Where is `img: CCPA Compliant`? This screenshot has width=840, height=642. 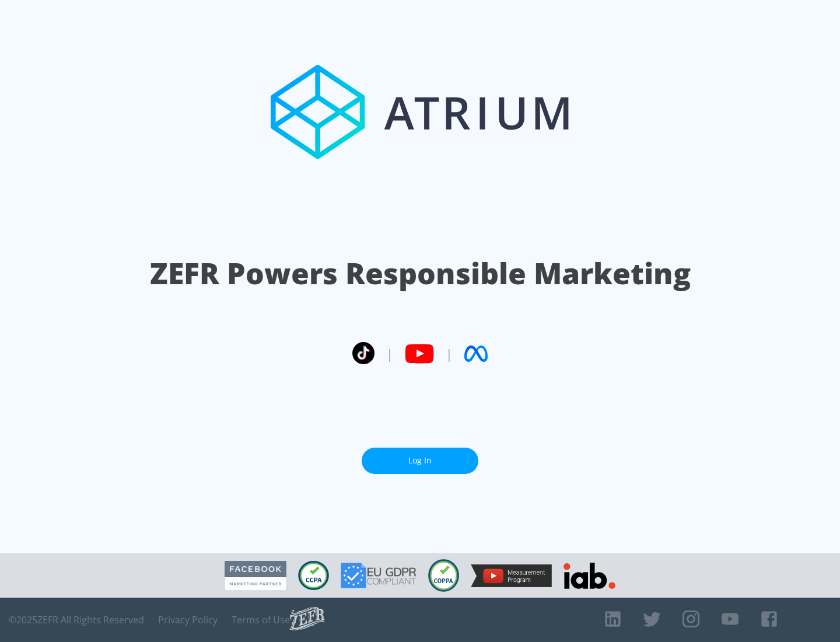
img: CCPA Compliant is located at coordinates (314, 575).